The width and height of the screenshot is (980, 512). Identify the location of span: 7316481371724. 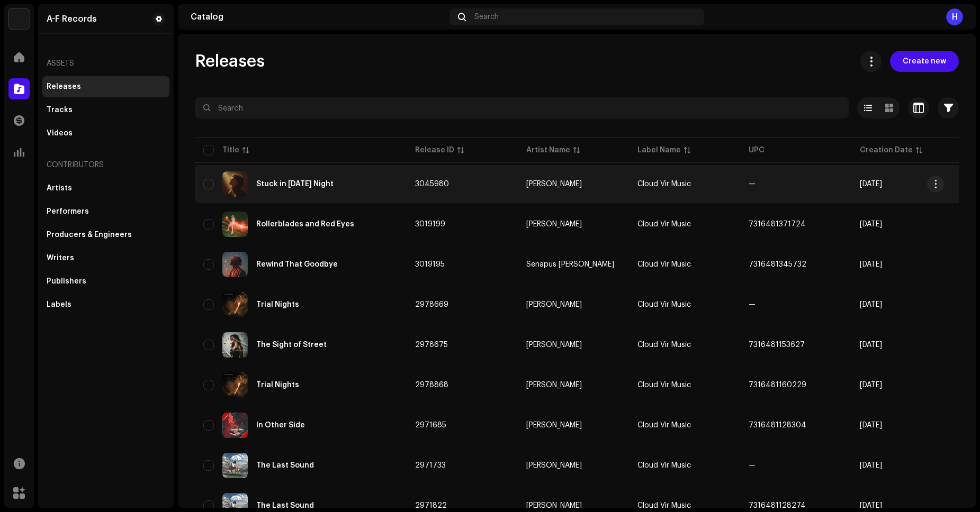
(777, 225).